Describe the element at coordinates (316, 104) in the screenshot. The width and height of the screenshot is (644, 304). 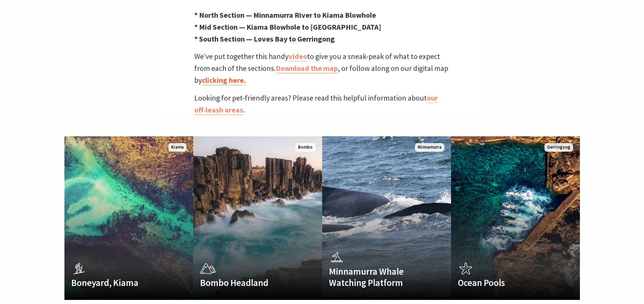
I see `a: our off-leash areas` at that location.